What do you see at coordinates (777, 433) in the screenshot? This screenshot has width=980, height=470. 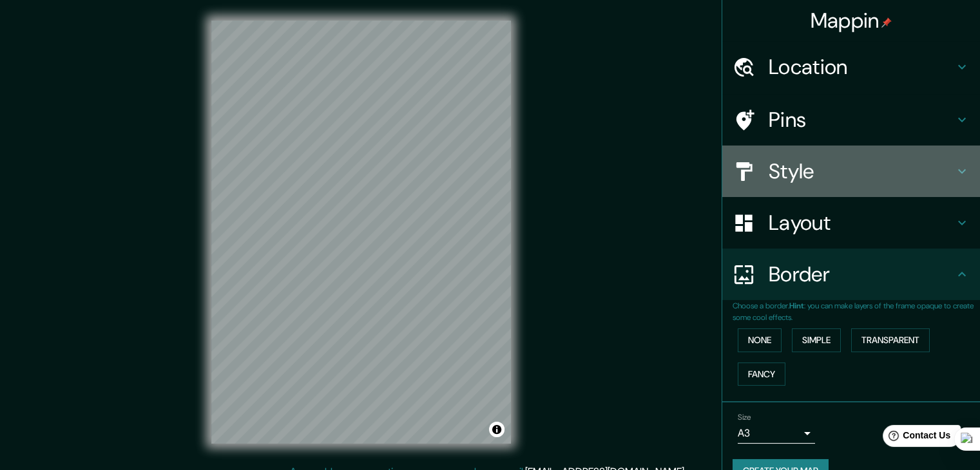 I see `div: A3` at bounding box center [777, 433].